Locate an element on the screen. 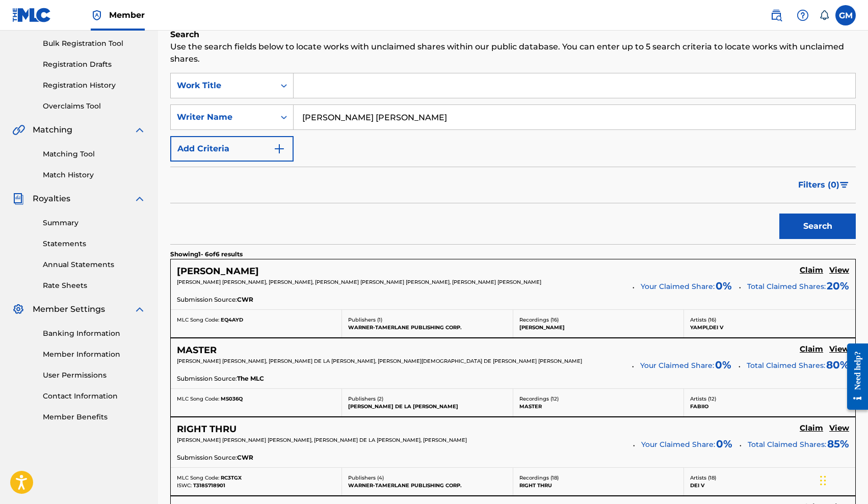 The height and width of the screenshot is (504, 868). p: MASTER is located at coordinates (598, 406).